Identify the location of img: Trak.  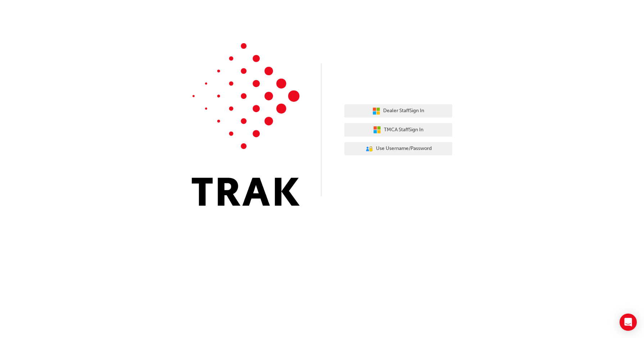
(246, 124).